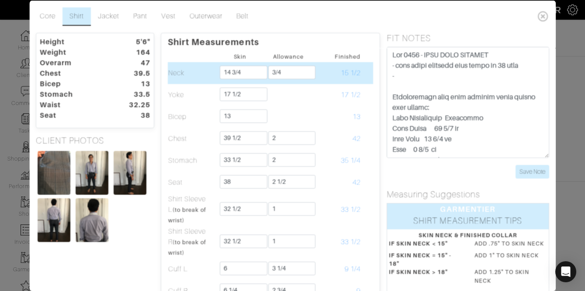 The image size is (585, 291). Describe the element at coordinates (136, 115) in the screenshot. I see `dt: 38` at that location.